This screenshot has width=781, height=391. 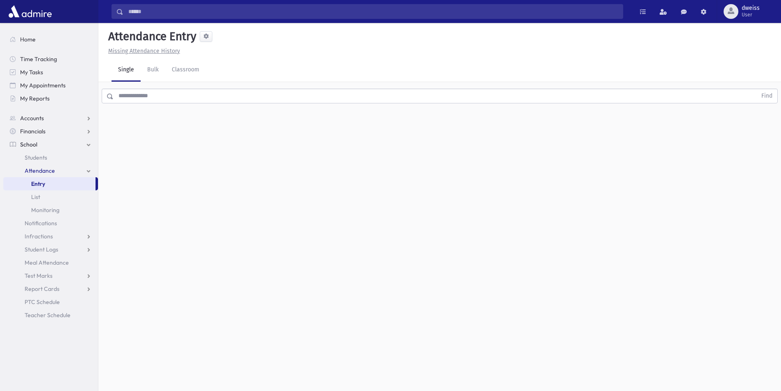 I want to click on a: Monitoring, so click(x=50, y=210).